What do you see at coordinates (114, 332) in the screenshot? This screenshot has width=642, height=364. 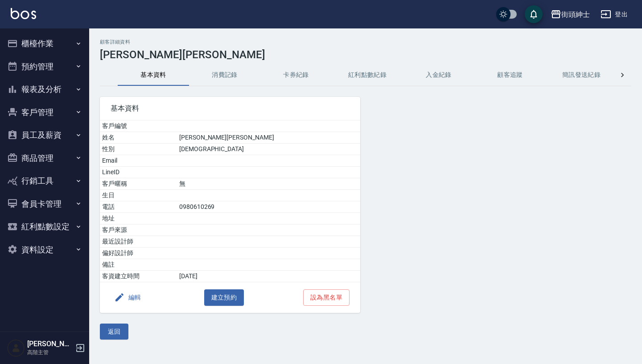 I see `button: 返回` at bounding box center [114, 332].